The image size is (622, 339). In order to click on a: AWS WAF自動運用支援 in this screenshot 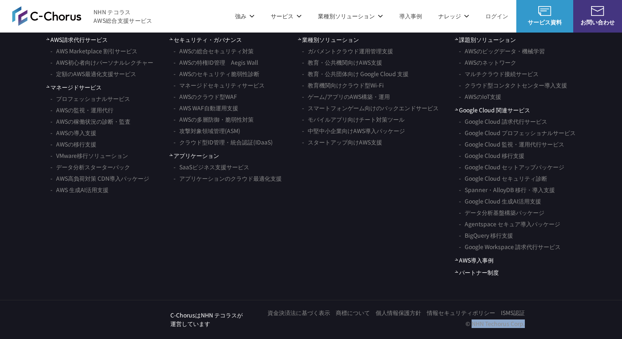, I will do `click(206, 108)`.